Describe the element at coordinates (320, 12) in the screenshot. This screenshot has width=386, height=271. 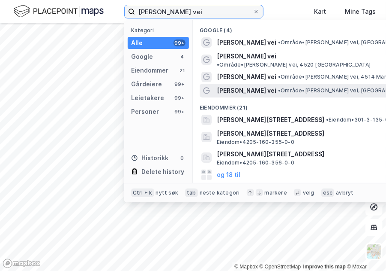
I see `div: Kart` at that location.